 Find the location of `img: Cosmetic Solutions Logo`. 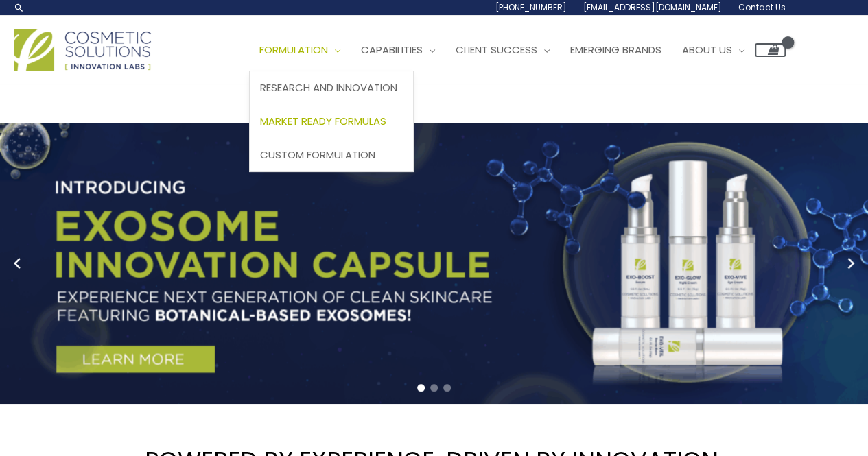

img: Cosmetic Solutions Logo is located at coordinates (83, 50).